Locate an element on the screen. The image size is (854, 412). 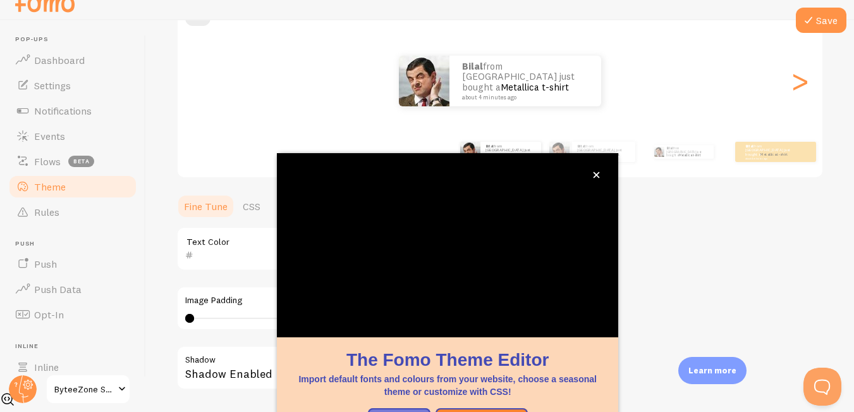
span: Notifications is located at coordinates (63, 111).